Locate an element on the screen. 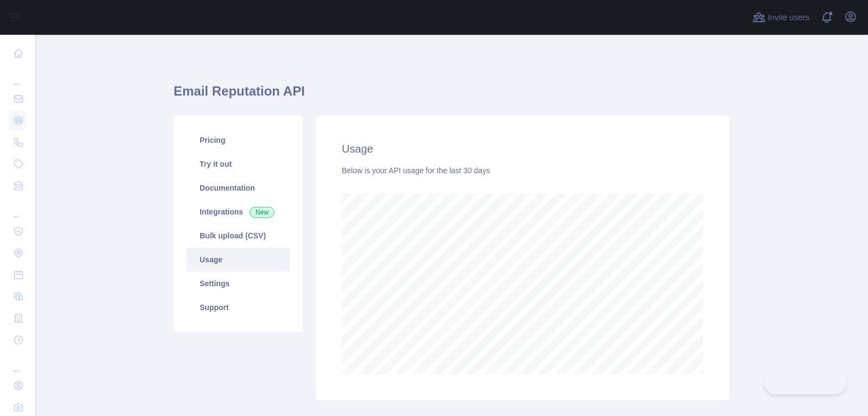  button: Invite users is located at coordinates (781, 18).